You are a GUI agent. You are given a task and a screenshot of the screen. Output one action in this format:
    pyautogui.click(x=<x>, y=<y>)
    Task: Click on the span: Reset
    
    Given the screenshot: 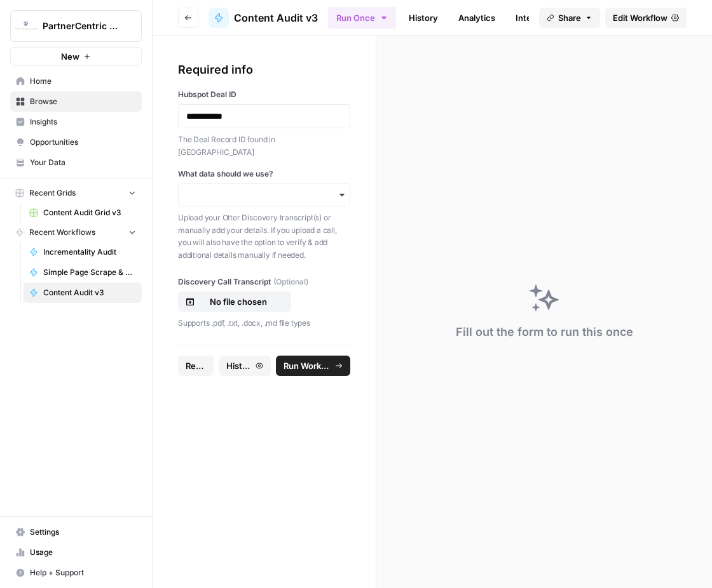 What is the action you would take?
    pyautogui.click(x=196, y=366)
    